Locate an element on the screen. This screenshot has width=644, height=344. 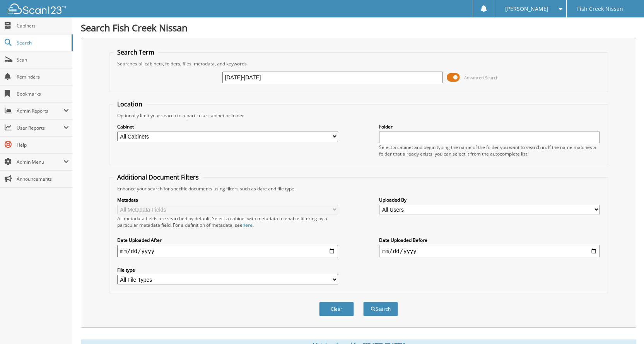
a: here is located at coordinates (247, 225).